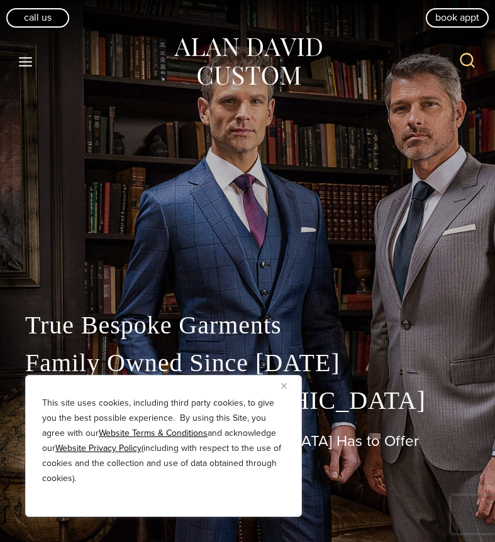  I want to click on img: Alan David Custom, so click(248, 62).